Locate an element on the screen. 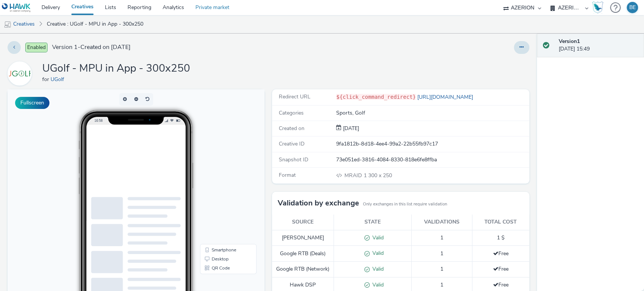 This screenshot has width=644, height=291. span: Creative ID is located at coordinates (292, 144).